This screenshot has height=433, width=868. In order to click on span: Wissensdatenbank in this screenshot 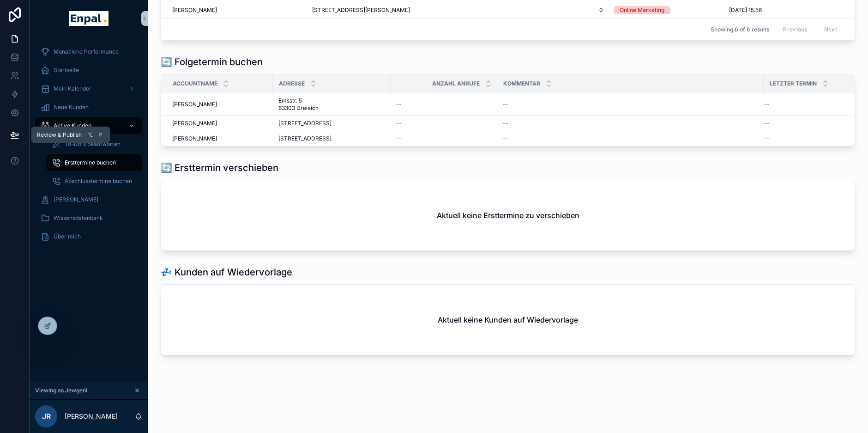, I will do `click(78, 218)`.